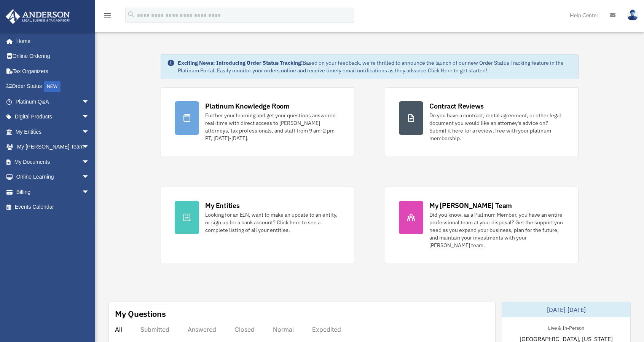 The width and height of the screenshot is (644, 342). What do you see at coordinates (53, 177) in the screenshot?
I see `a: Online Learningarrow_drop_down` at bounding box center [53, 177].